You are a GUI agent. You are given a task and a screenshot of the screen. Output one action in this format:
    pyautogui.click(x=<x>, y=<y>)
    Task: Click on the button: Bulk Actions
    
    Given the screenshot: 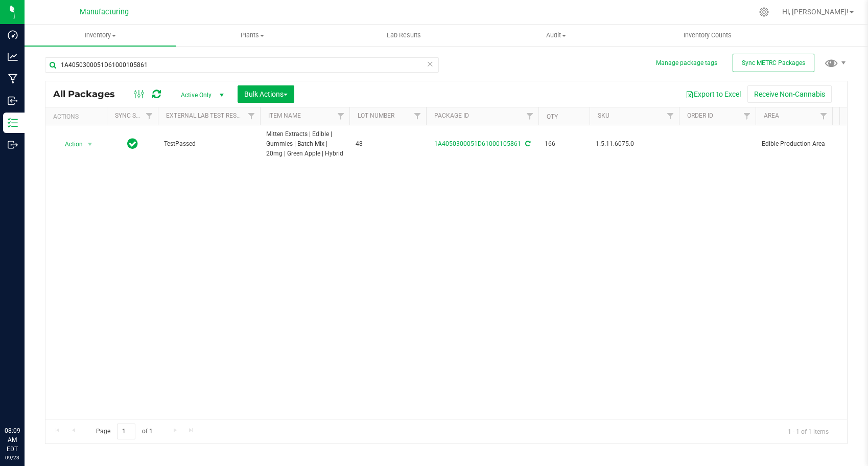 What is the action you would take?
    pyautogui.click(x=266, y=94)
    